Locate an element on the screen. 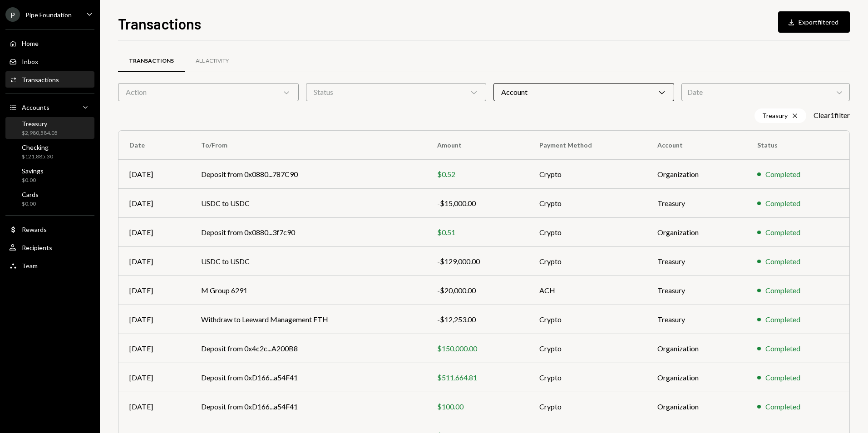 This screenshot has width=868, height=433. div: Action is located at coordinates (209, 92).